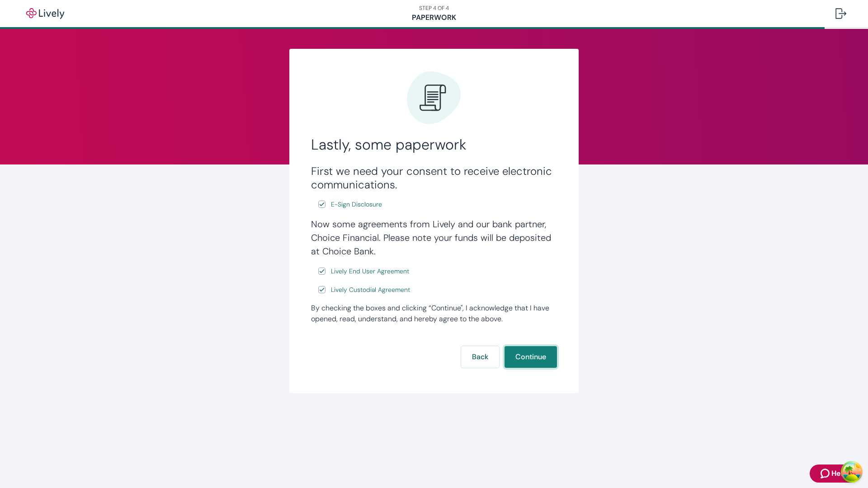 The image size is (868, 488). Describe the element at coordinates (434, 238) in the screenshot. I see `h4: Now some agreements from Lively and our bank partner, Choice Financial. Please note your funds wi...` at that location.